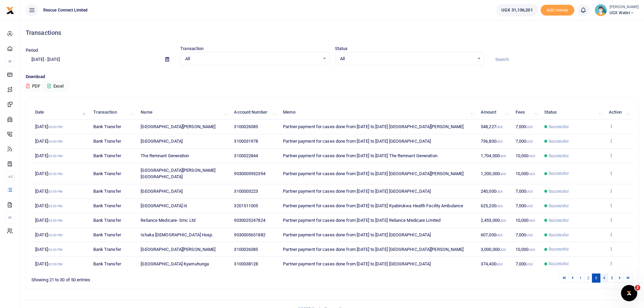  Describe the element at coordinates (589, 278) in the screenshot. I see `a: 2` at that location.